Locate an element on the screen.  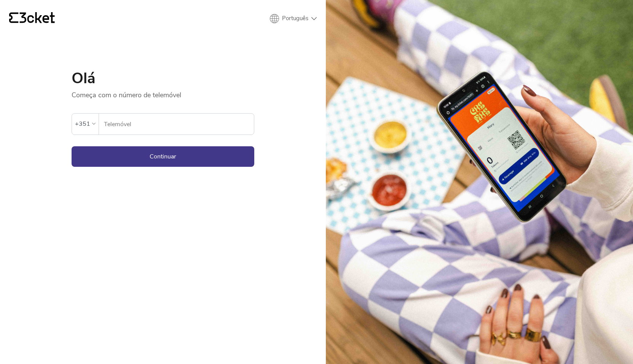
input: Telemóvel is located at coordinates (179, 124).